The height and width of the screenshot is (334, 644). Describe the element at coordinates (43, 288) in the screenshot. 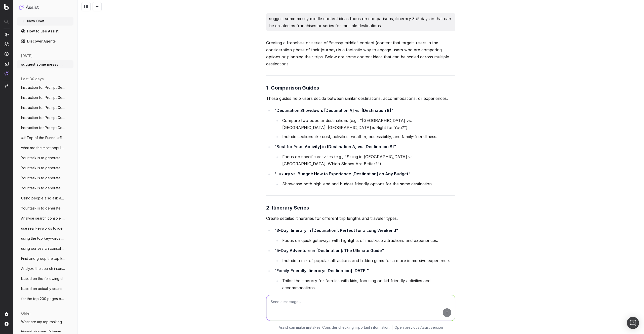

I see `span: based on actuallly search queries and em` at that location.